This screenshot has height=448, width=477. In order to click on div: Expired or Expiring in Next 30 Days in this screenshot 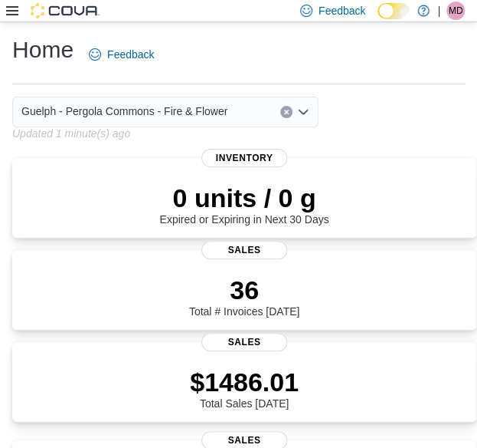, I will do `click(244, 204)`.